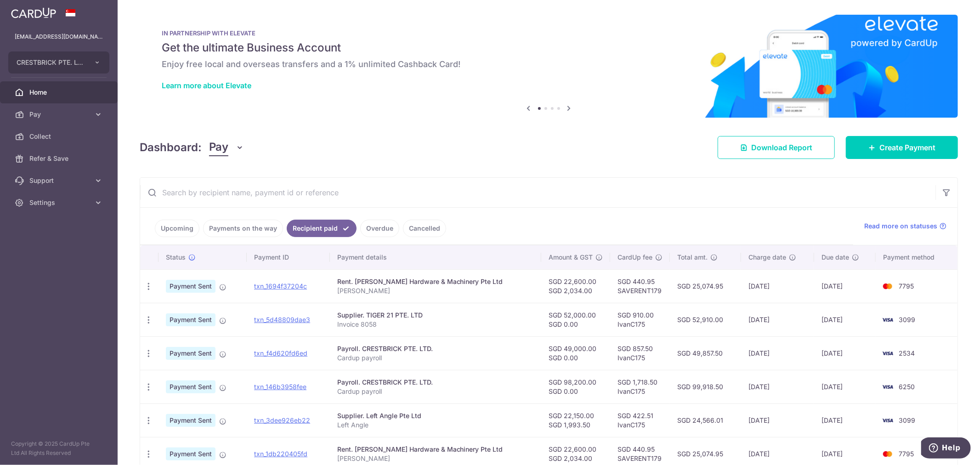 This screenshot has width=980, height=465. What do you see at coordinates (436, 416) in the screenshot?
I see `div: Supplier. Left Angle Pte Ltd` at bounding box center [436, 416].